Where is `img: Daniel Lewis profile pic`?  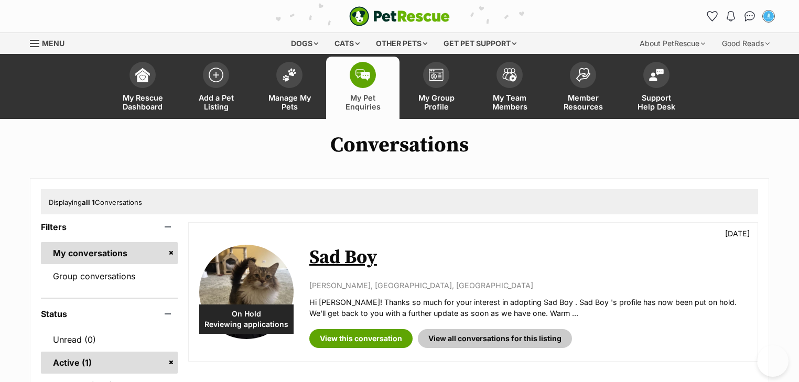 img: Daniel Lewis profile pic is located at coordinates (768, 16).